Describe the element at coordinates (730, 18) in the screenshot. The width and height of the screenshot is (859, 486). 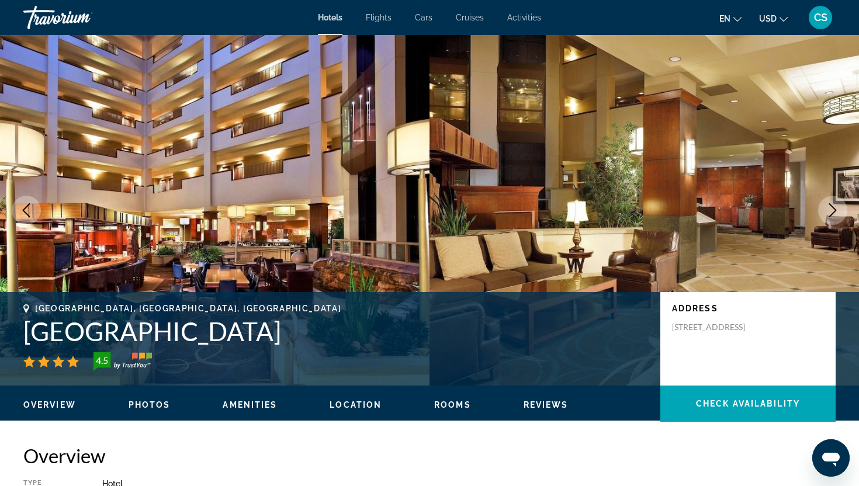
I see `button: Change language` at that location.